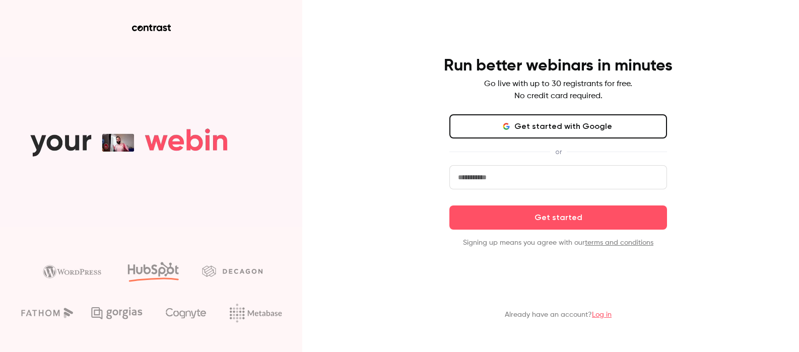 The image size is (799, 352). Describe the element at coordinates (232, 271) in the screenshot. I see `img: decagon` at that location.